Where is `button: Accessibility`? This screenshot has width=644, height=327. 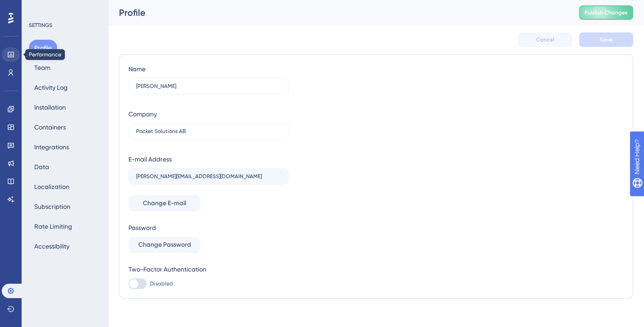 button: Accessibility is located at coordinates (52, 246).